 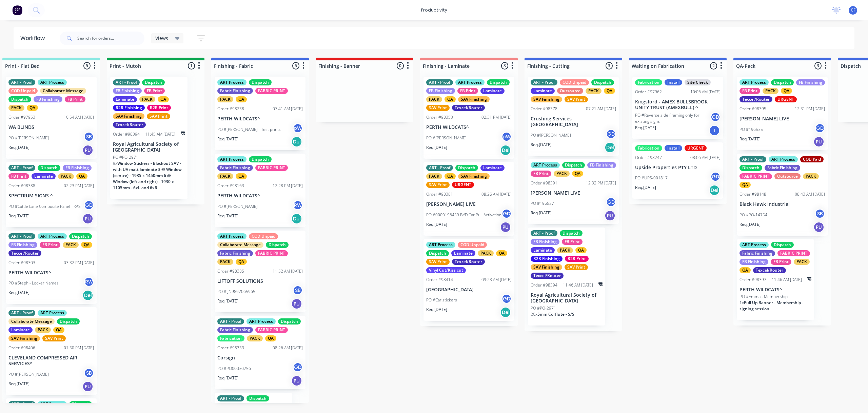 I want to click on p: PERTH WILDCATS^, so click(x=469, y=127).